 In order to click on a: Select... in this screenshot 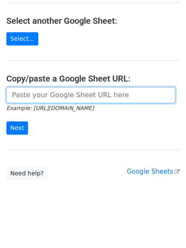, I will do `click(22, 39)`.